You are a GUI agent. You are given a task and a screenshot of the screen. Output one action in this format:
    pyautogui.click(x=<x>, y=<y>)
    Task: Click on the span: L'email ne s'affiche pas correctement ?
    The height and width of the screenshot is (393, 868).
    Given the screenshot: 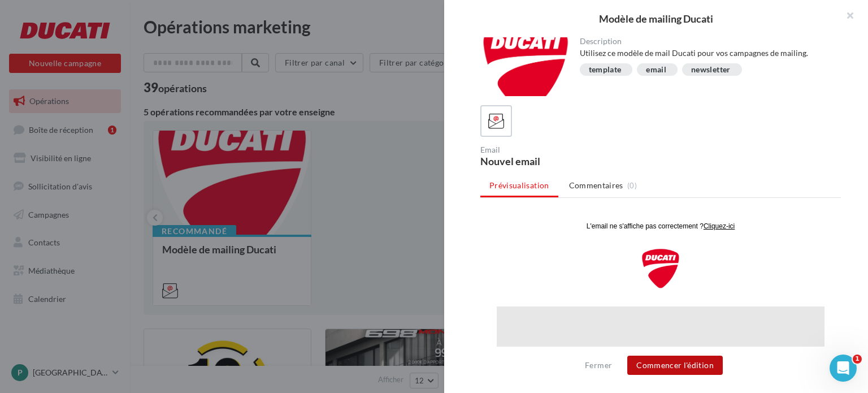 What is the action you would take?
    pyautogui.click(x=164, y=10)
    